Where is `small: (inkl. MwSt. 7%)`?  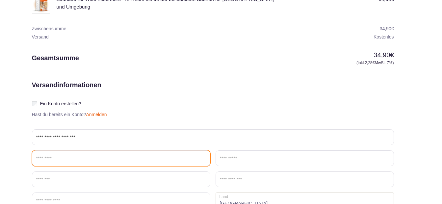 small: (inkl. MwSt. 7%) is located at coordinates (342, 63).